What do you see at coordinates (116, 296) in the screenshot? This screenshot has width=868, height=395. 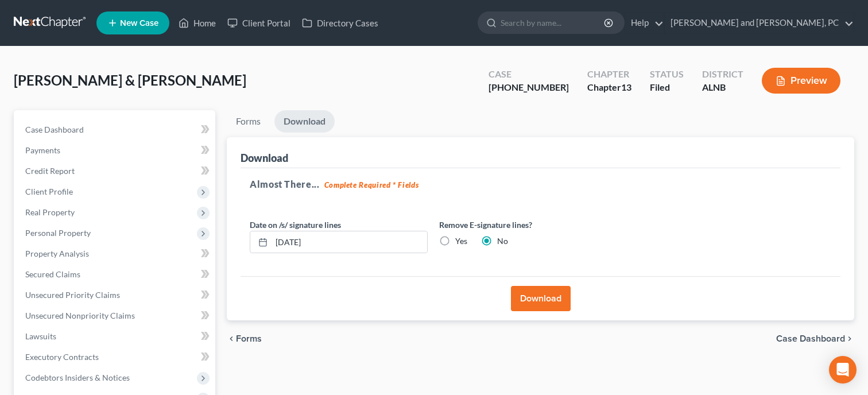 I see `a: Unsecured Priority Claims` at bounding box center [116, 296].